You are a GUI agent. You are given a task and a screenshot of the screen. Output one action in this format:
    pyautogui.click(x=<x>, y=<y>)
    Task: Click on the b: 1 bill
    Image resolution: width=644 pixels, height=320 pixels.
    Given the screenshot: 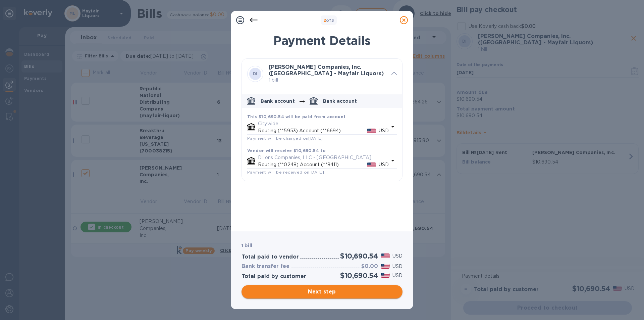 What is the action you would take?
    pyautogui.click(x=246, y=245)
    